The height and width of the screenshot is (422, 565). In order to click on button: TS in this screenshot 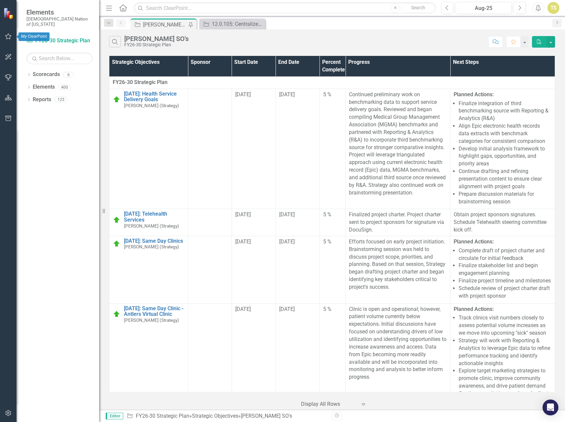, I will do `click(554, 8)`.